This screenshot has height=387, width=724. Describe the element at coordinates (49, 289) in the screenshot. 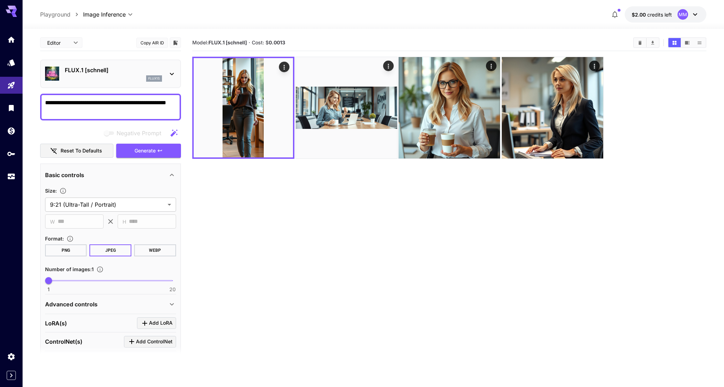

I see `span: 1` at that location.